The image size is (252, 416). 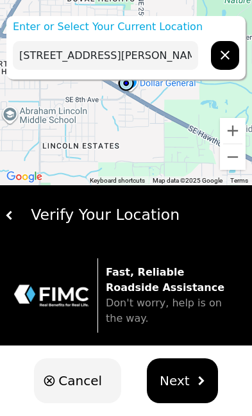 What do you see at coordinates (105, 55) in the screenshot?
I see `input: Enter Your Address...` at bounding box center [105, 55].